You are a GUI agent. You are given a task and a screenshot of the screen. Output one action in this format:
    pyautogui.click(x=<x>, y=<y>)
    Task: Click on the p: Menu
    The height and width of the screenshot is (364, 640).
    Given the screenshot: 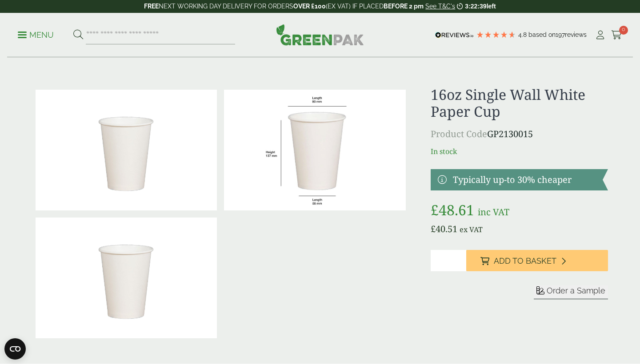 What is the action you would take?
    pyautogui.click(x=36, y=35)
    